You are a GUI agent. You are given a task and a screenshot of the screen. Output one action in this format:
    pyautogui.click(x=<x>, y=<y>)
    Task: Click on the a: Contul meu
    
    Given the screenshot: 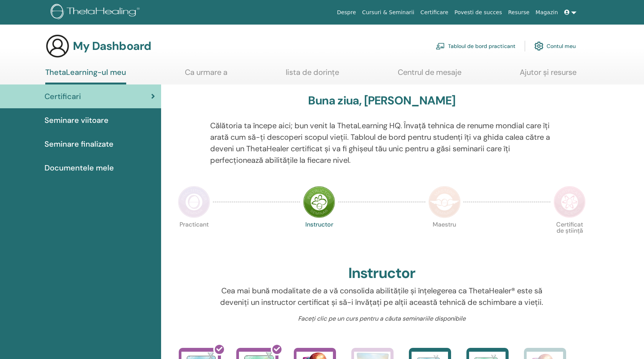 What is the action you would take?
    pyautogui.click(x=555, y=46)
    